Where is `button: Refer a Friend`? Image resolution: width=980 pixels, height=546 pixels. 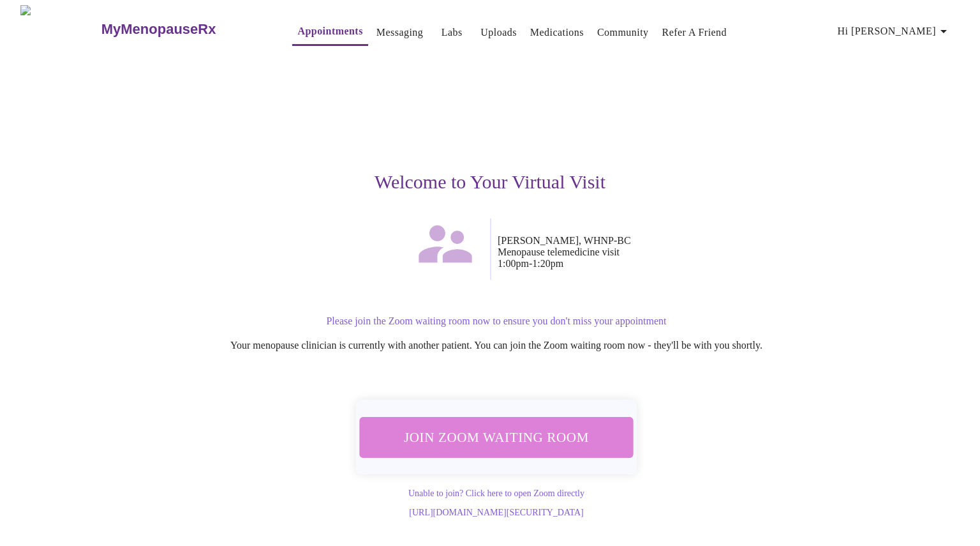
button: Refer a Friend is located at coordinates (695, 32).